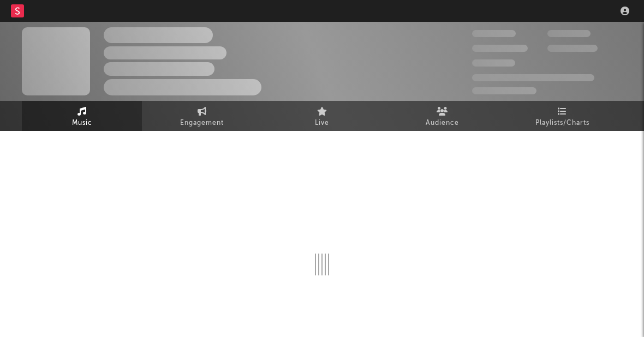 Image resolution: width=644 pixels, height=337 pixels. I want to click on span: 50,000,000 Monthly Listeners, so click(533, 78).